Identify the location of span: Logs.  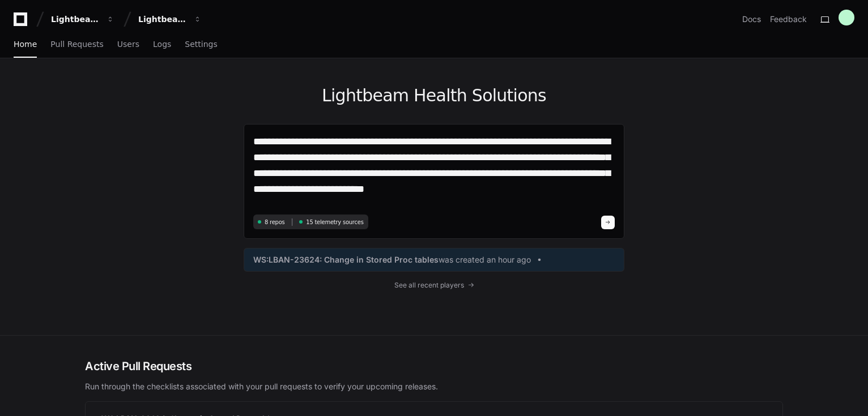
(162, 44).